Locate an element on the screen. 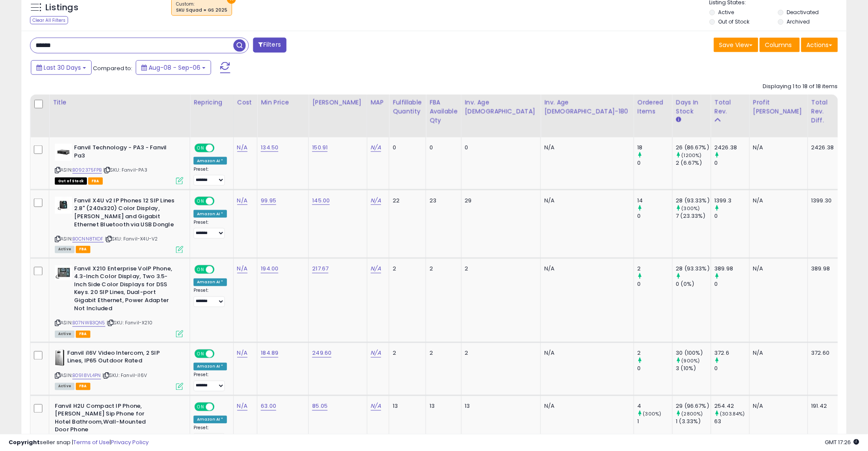 This screenshot has height=451, width=868. a: B07NWB3QN5 is located at coordinates (88, 323).